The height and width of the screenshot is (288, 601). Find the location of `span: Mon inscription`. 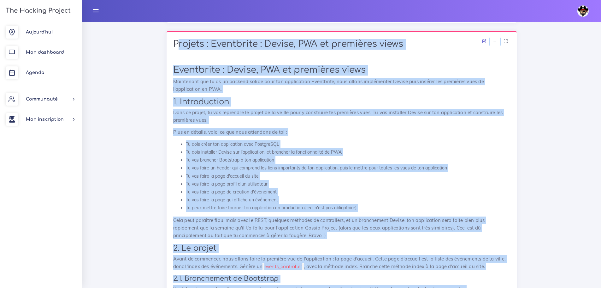

span: Mon inscription is located at coordinates (45, 119).